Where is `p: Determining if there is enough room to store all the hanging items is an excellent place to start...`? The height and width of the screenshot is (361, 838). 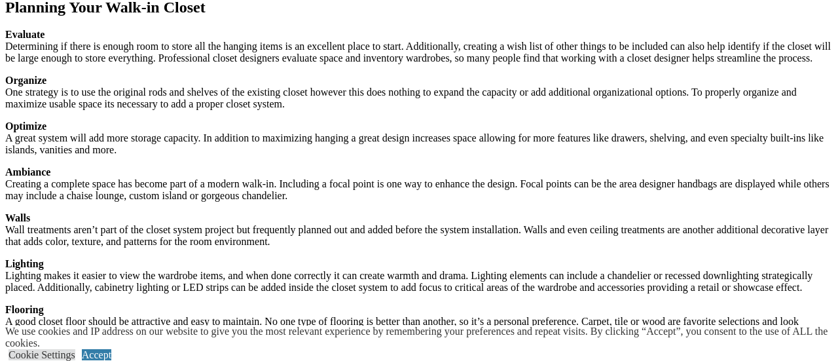 p: Determining if there is enough room to store all the hanging items is an excellent place to start... is located at coordinates (419, 46).